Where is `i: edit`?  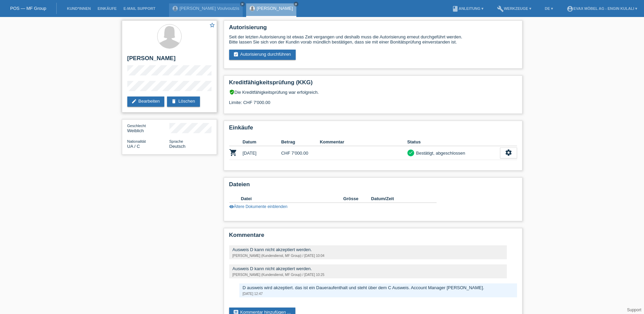
i: edit is located at coordinates (134, 101).